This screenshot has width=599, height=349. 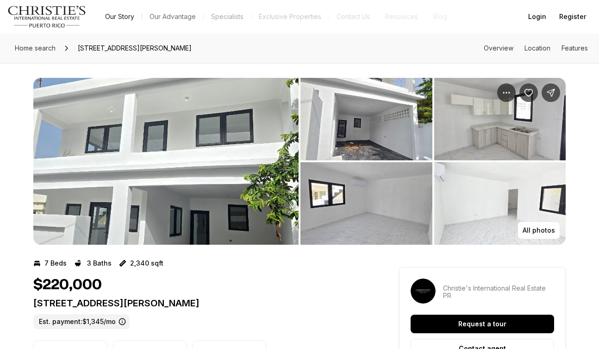 I want to click on button: Share Property: 319 BELLEVUE, so click(x=551, y=93).